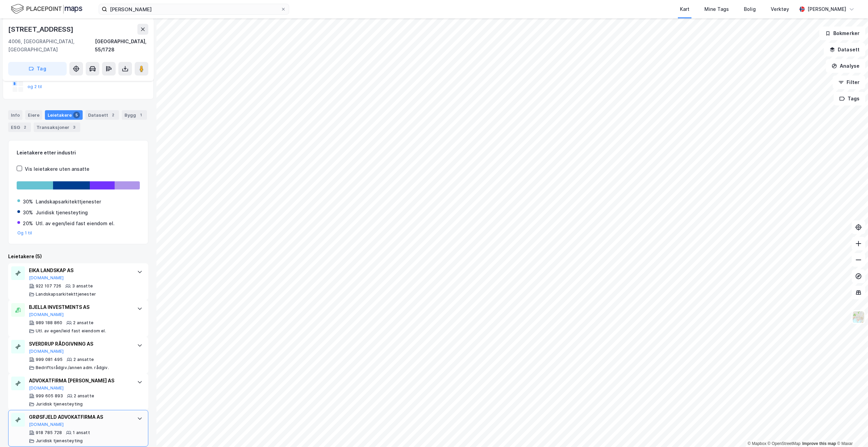 Image resolution: width=868 pixels, height=447 pixels. Describe the element at coordinates (72, 367) in the screenshot. I see `div: Bedriftsrådgiv./annen adm. rådgiv.` at that location.